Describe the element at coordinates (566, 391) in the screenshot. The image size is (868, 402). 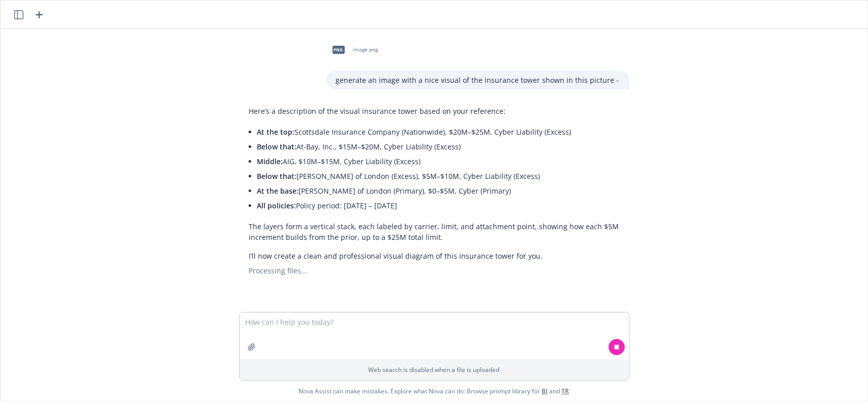
I see `a: TR` at that location.